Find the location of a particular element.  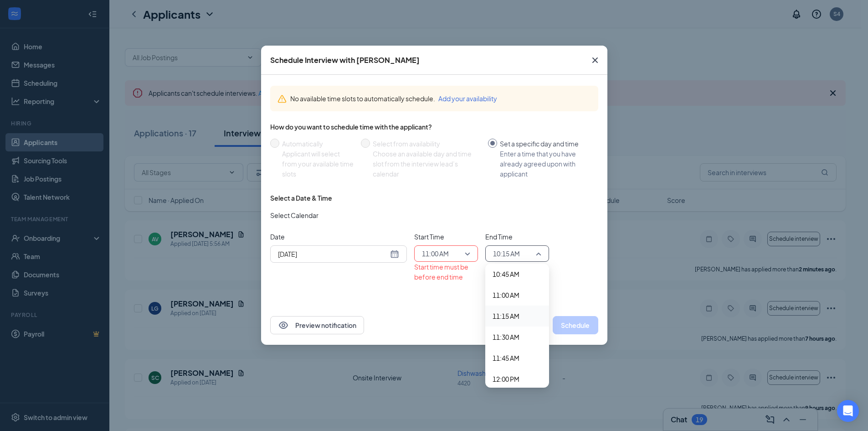

span: 10:15 AM is located at coordinates (506, 254).